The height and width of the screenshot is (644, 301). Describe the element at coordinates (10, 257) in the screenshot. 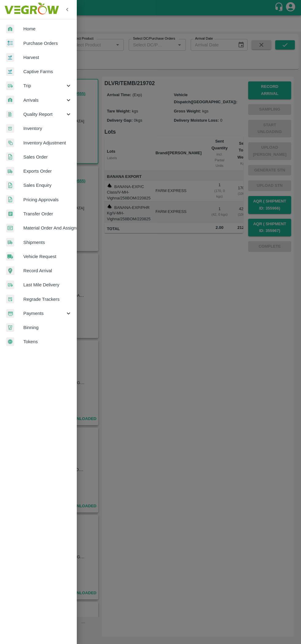

I see `img: vehicle` at that location.